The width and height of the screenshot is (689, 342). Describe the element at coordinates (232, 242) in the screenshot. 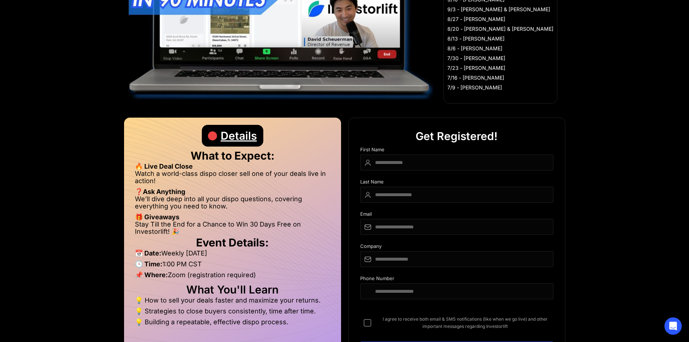

I see `strong: Event Details:` at that location.